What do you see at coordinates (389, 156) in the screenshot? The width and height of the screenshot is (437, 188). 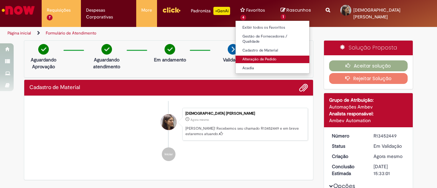 I see `div: 27/08/2025 13:32:55` at bounding box center [389, 156].